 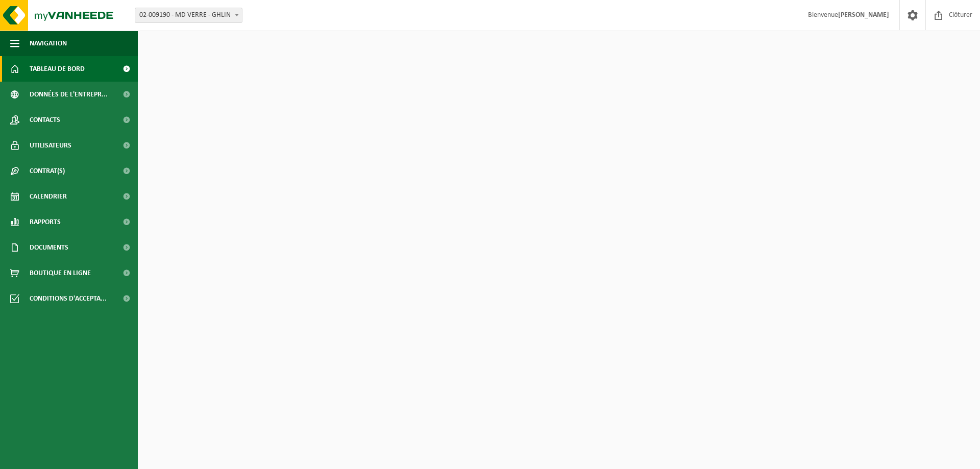 What do you see at coordinates (48, 44) in the screenshot?
I see `span: Navigation` at bounding box center [48, 44].